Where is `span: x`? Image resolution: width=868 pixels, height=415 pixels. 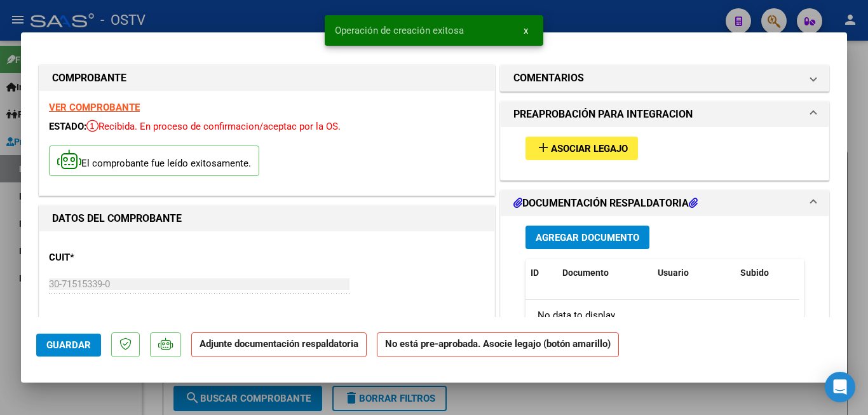
span: x is located at coordinates (526, 30).